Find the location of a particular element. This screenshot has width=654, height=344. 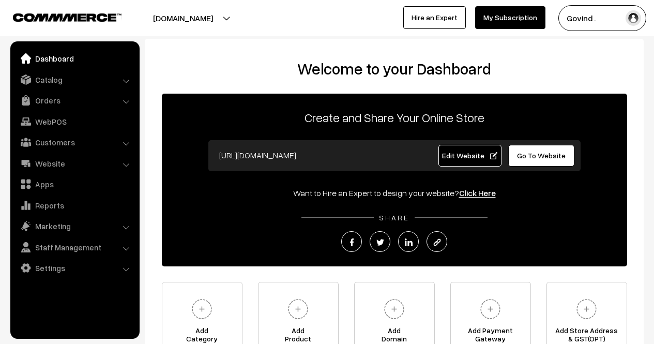

a: Click Here is located at coordinates (477, 193).